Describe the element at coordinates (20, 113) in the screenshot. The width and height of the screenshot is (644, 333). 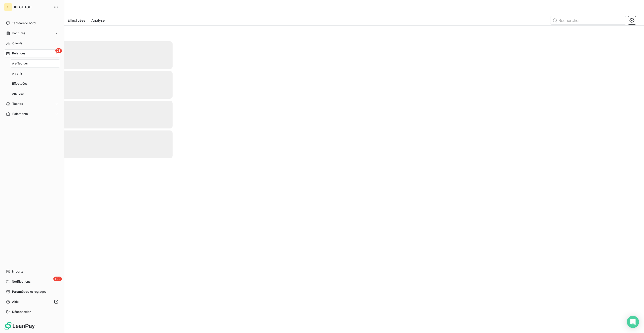
I see `span: Paiements` at that location.